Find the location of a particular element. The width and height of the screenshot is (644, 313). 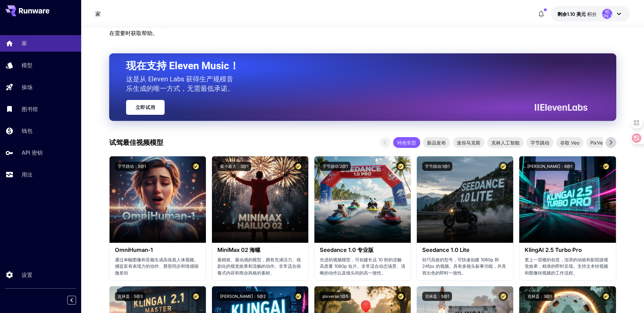

font: 这是从 Eleven Labs 获得生产规模音乐生成的唯一方式，无需最低承诺。 is located at coordinates (180, 84).